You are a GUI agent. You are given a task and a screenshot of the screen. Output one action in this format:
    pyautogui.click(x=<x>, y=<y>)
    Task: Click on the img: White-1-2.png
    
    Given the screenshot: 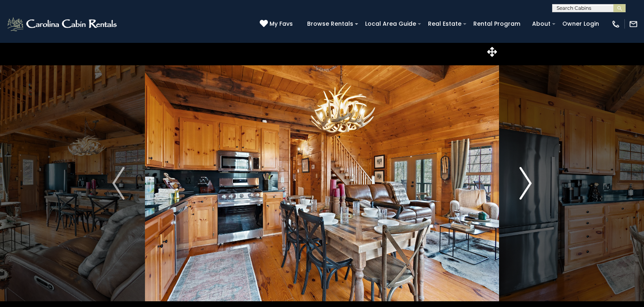 What is the action you would take?
    pyautogui.click(x=62, y=24)
    